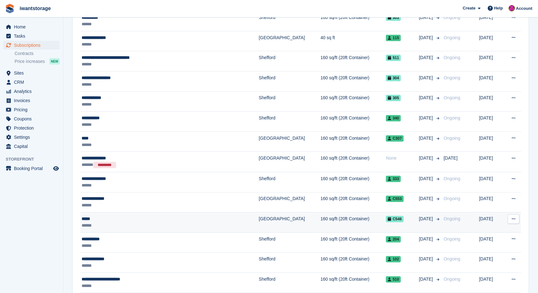 This screenshot has height=293, width=538. Describe the element at coordinates (524, 9) in the screenshot. I see `span: Account` at that location.